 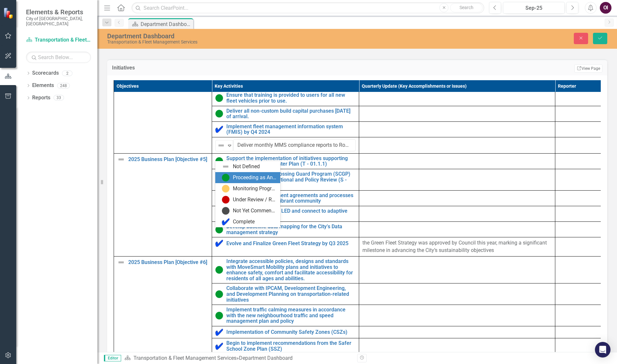 What do you see at coordinates (168, 262) in the screenshot?
I see `a: 2025 Business Plan [Objective #6]` at bounding box center [168, 262].